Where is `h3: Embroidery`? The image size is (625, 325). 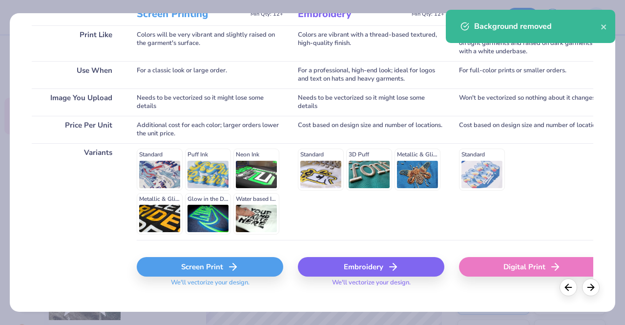 h3: Embroidery is located at coordinates (353, 14).